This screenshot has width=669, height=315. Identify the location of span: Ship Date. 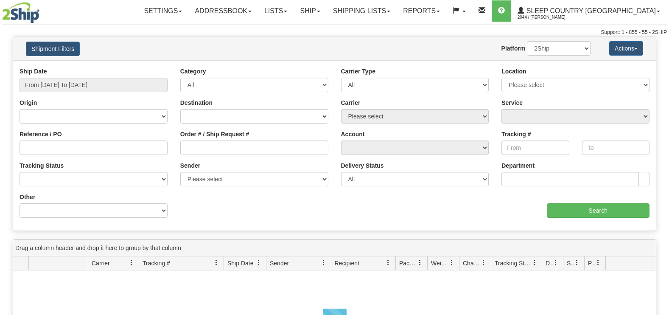
(240, 263).